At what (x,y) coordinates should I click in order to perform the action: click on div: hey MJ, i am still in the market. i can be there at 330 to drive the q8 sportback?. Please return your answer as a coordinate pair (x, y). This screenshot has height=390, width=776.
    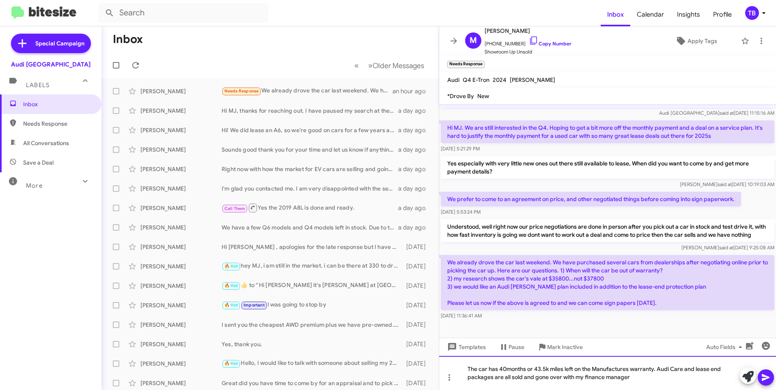
    Looking at the image, I should click on (312, 266).